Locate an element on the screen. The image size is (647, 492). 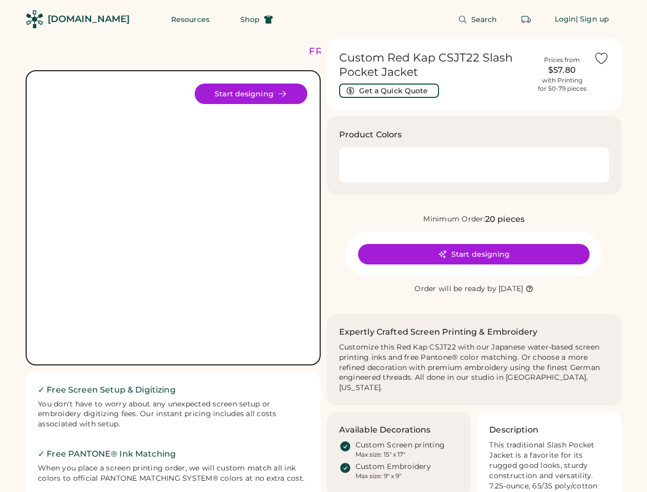
div: Navy is located at coordinates (381, 165).